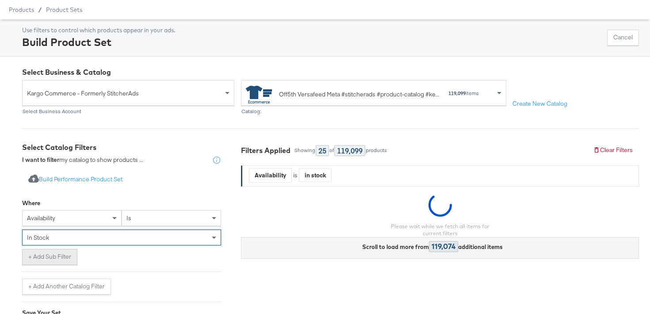 The height and width of the screenshot is (314, 650). Describe the element at coordinates (540, 104) in the screenshot. I see `button: Create New Catalog` at that location.